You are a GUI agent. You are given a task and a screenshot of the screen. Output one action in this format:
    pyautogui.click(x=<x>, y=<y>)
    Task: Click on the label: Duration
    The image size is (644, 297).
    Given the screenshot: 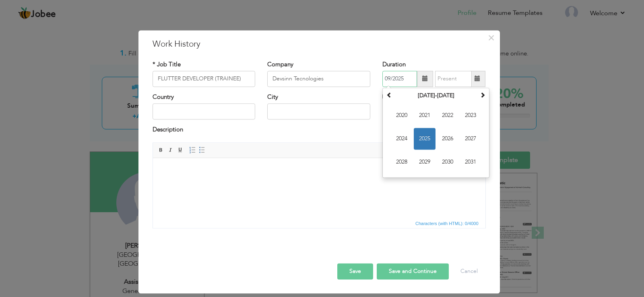 What is the action you would take?
    pyautogui.click(x=394, y=64)
    